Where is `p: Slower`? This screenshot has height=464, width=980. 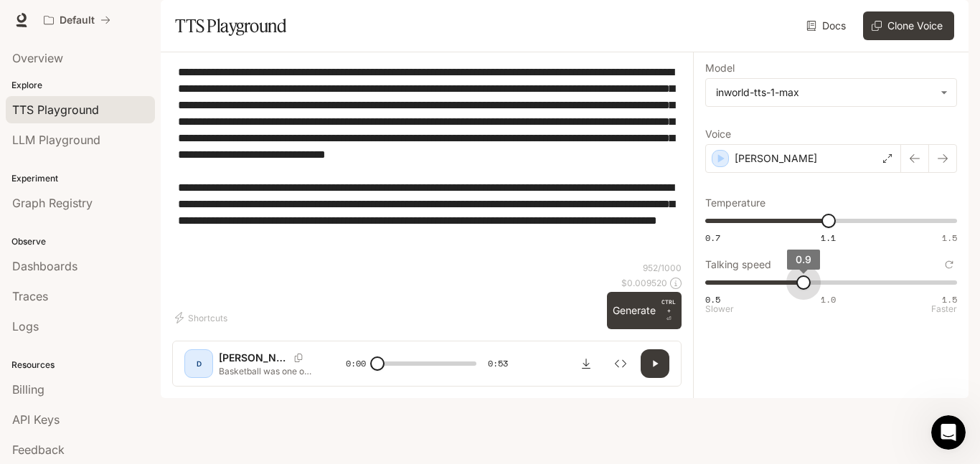
p: Slower is located at coordinates (720, 309).